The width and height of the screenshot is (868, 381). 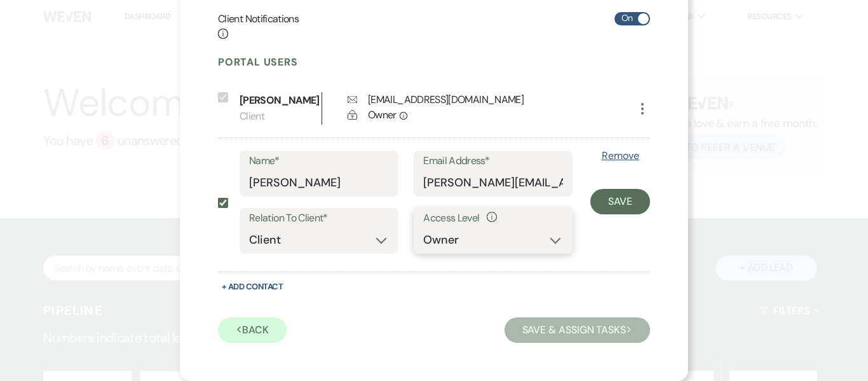 I want to click on label: Access Level, so click(x=493, y=218).